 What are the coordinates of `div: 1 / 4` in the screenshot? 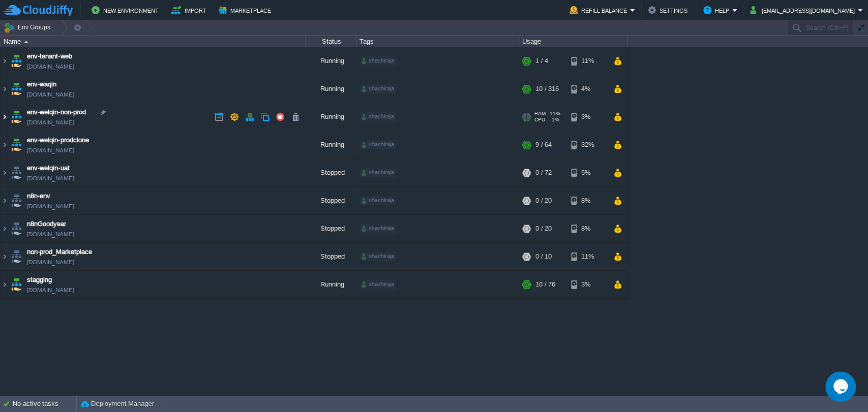 It's located at (541, 61).